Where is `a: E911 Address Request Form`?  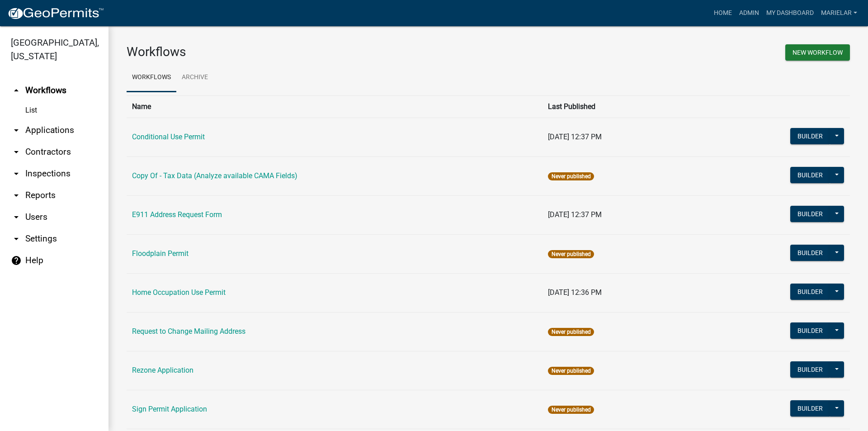
a: E911 Address Request Form is located at coordinates (177, 215).